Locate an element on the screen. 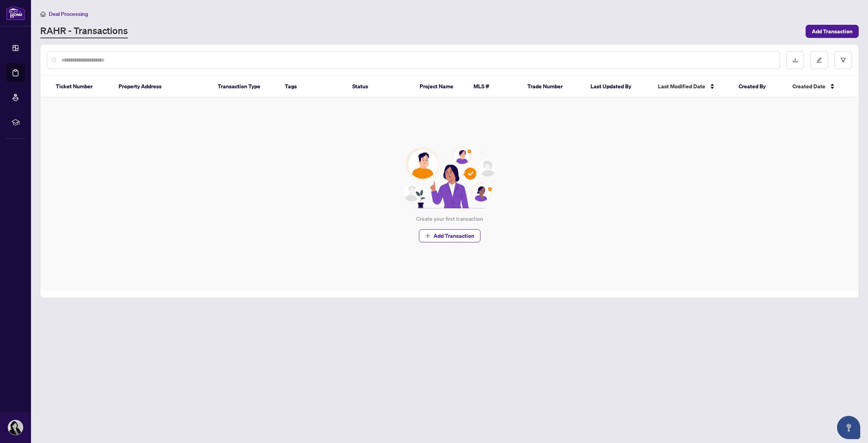  img: Profile Icon is located at coordinates (15, 428).